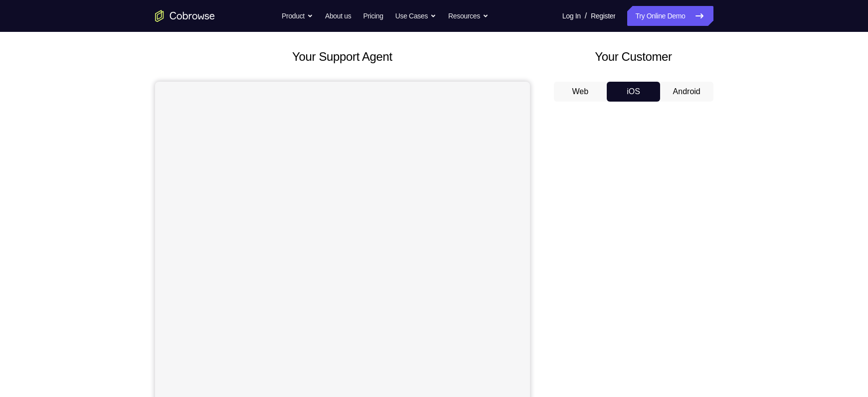 Image resolution: width=868 pixels, height=397 pixels. I want to click on a: Pricing, so click(373, 16).